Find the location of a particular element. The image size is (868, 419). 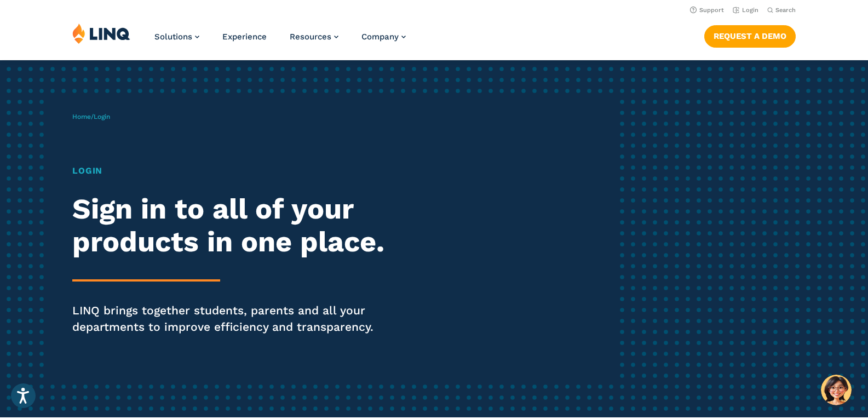

a: Solutions is located at coordinates (177, 37).